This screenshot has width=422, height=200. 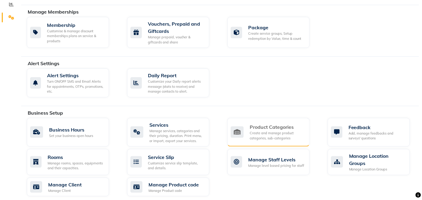 I want to click on div: Manage Staff Levels, so click(x=276, y=159).